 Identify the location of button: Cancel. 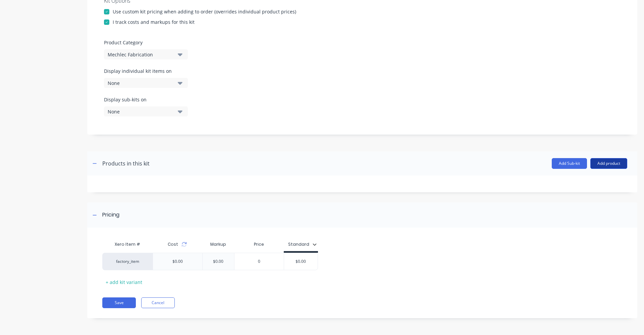
(158, 302).